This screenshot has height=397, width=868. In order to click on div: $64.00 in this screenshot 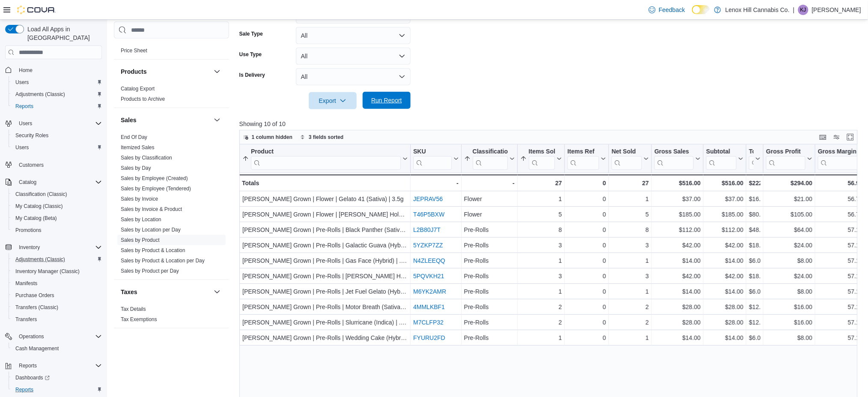, I will do `click(789, 230)`.